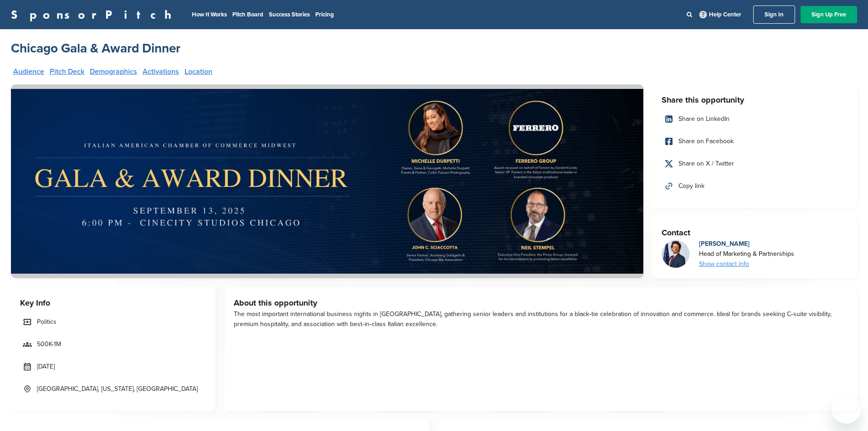 Image resolution: width=868 pixels, height=431 pixels. Describe the element at coordinates (774, 14) in the screenshot. I see `a: Sign In` at that location.